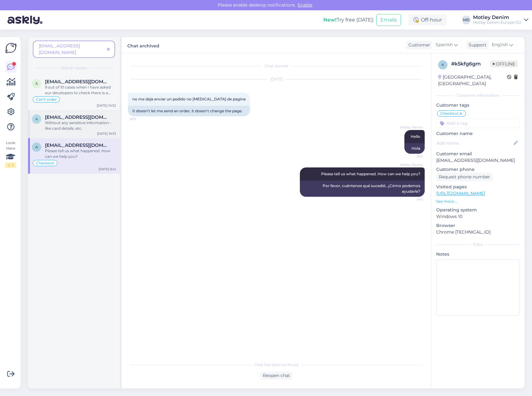 The width and height of the screenshot is (532, 396). Describe the element at coordinates (10, 154) in the screenshot. I see `div: Look Here` at that location.